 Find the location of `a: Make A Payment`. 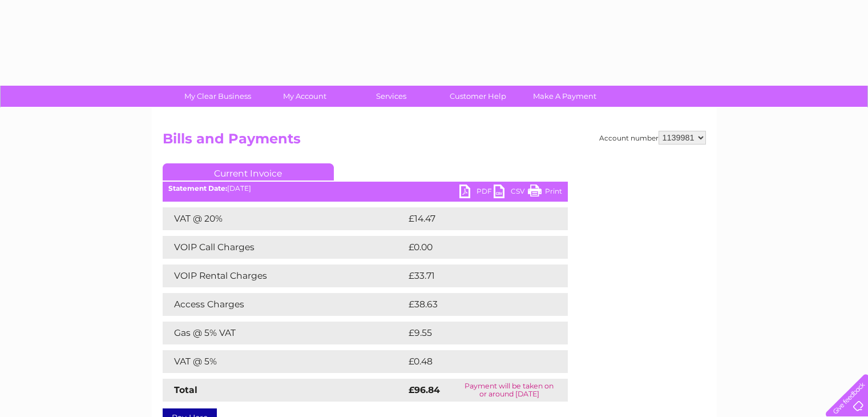

a: Make A Payment is located at coordinates (565, 96).